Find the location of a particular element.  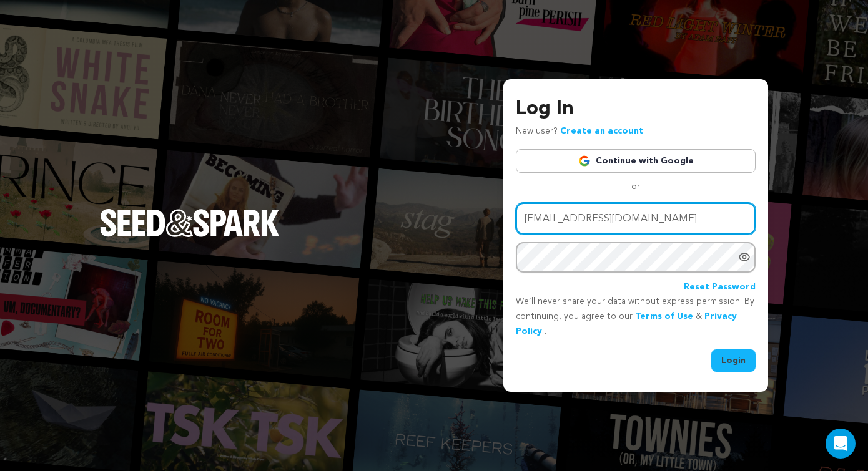

span: or is located at coordinates (636, 187).